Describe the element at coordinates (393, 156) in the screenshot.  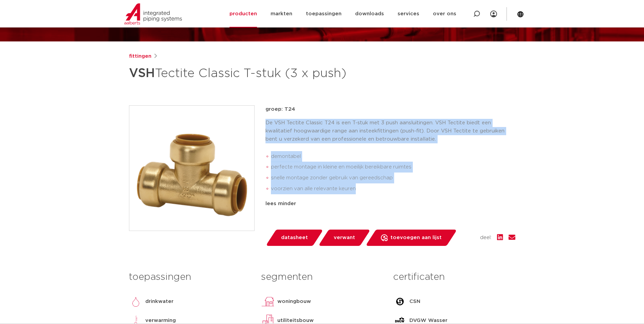
I see `li: demontabel` at that location.